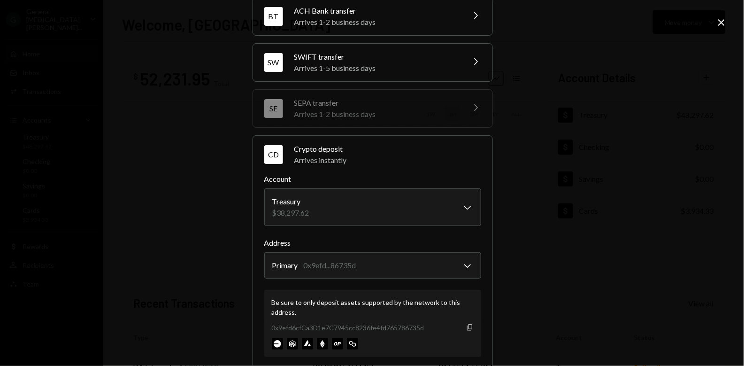 The image size is (744, 366). What do you see at coordinates (274, 108) in the screenshot?
I see `div: SE` at bounding box center [274, 108].